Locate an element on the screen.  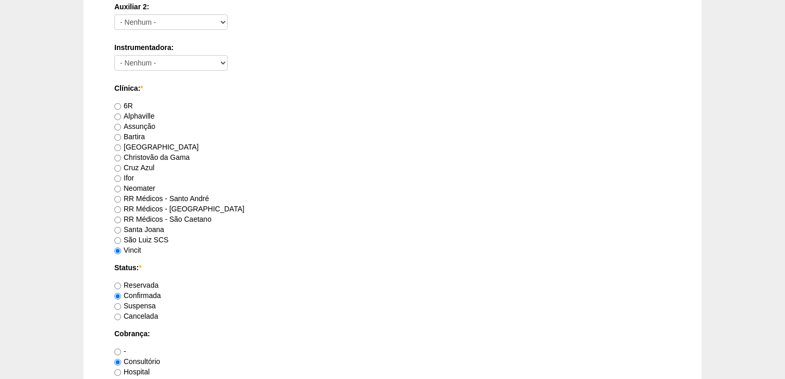
input: Christovão da Gama is located at coordinates (117, 158).